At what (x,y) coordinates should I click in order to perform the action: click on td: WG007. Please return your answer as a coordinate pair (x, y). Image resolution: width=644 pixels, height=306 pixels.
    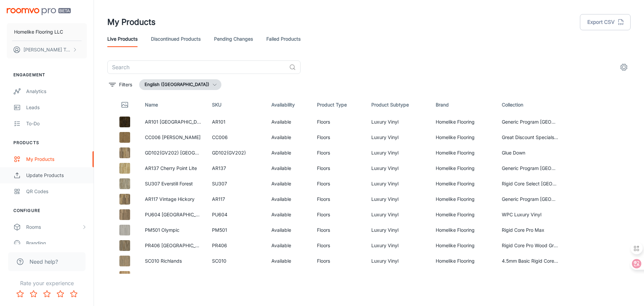
    Looking at the image, I should click on (236, 276).